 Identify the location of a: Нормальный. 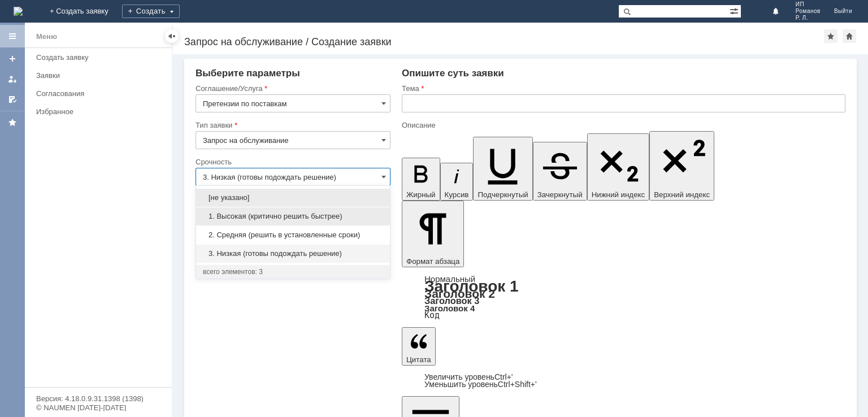
(449, 279).